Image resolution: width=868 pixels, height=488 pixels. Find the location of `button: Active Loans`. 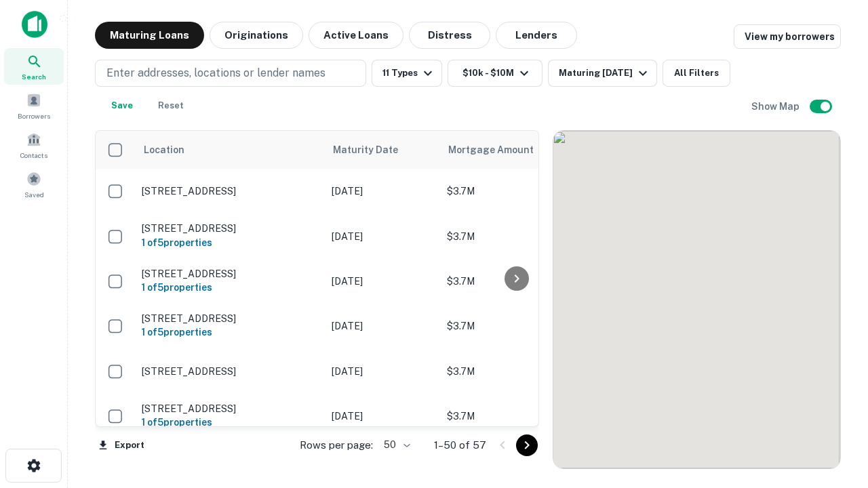

button: Active Loans is located at coordinates (356, 35).